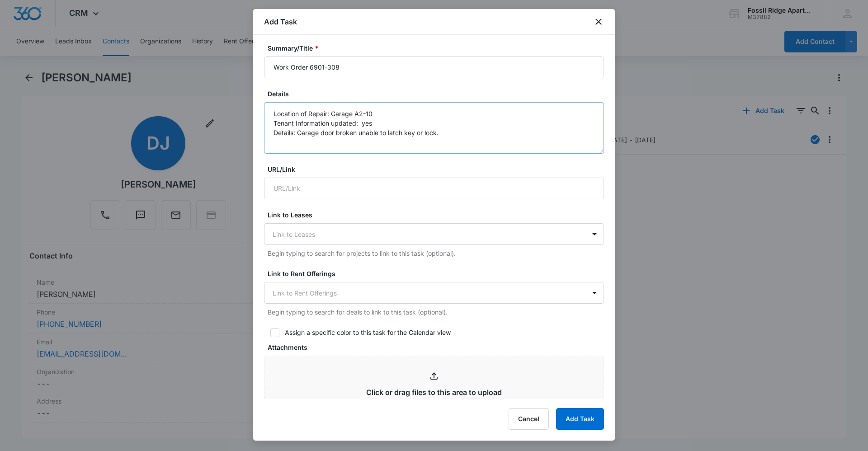 The height and width of the screenshot is (451, 868). Describe the element at coordinates (434, 128) in the screenshot. I see `textarea: Location of Repair: Garage A2-10 Tenant Information updated: yes Details: Garage door broken unab...` at that location.